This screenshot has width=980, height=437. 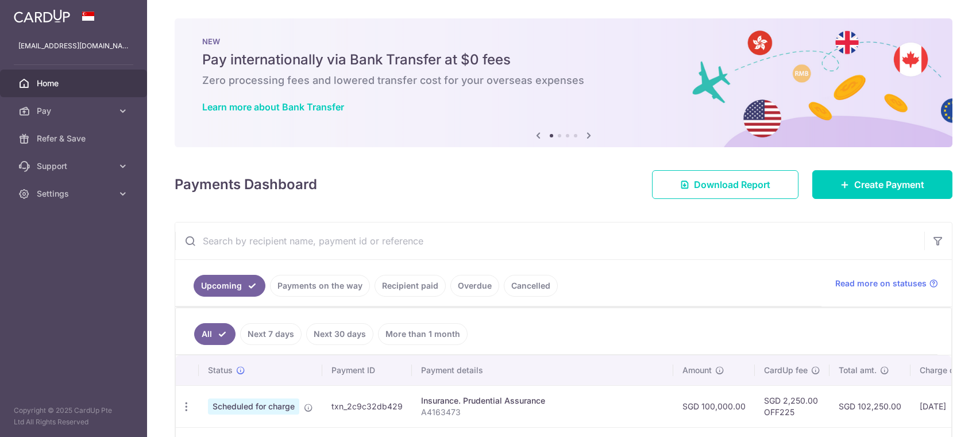 I want to click on span: Refer & Save, so click(x=75, y=139).